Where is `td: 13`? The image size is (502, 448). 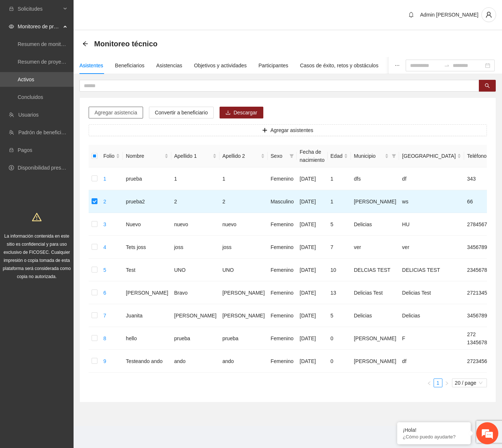 td: 13 is located at coordinates (340, 293).